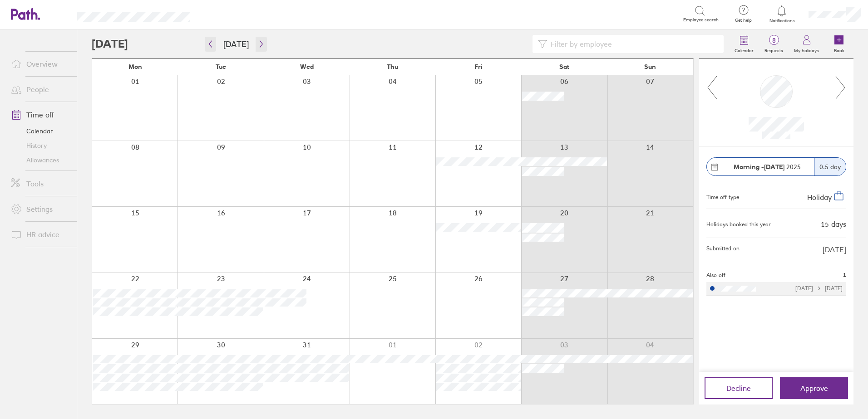  I want to click on input: Filter by employee, so click(632, 44).